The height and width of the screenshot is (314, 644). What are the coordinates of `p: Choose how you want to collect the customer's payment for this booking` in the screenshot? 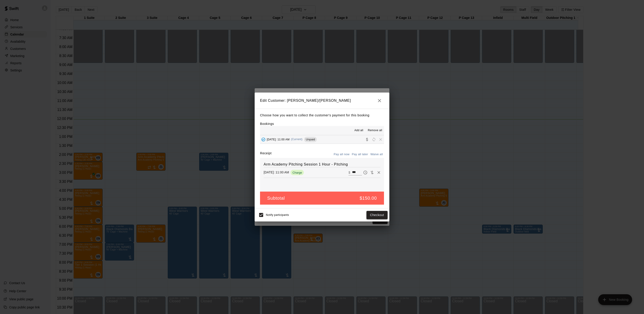 It's located at (322, 115).